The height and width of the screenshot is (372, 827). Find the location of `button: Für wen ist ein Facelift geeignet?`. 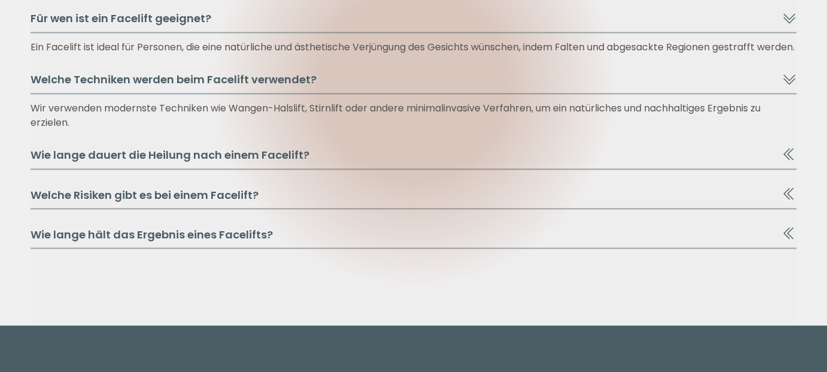

button: Für wen ist ein Facelift geeignet? is located at coordinates (414, 22).